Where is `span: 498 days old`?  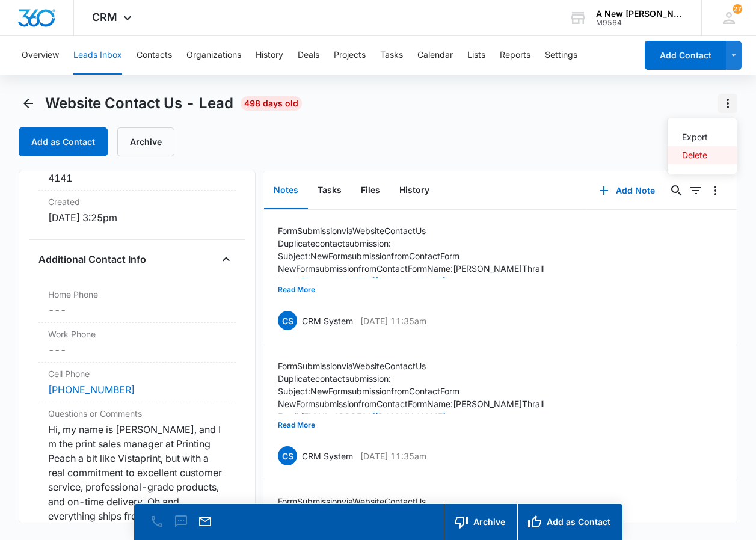
span: 498 days old is located at coordinates (271, 103).